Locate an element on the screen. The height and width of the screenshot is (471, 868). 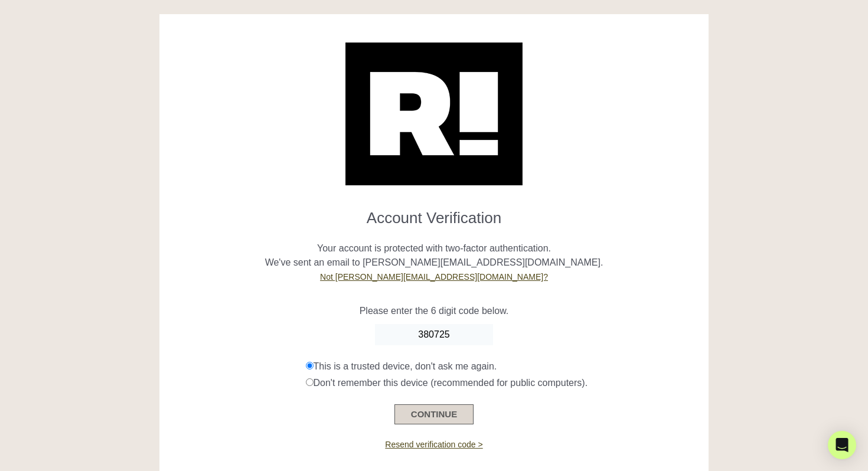
h1: Account Verification is located at coordinates (434, 213).